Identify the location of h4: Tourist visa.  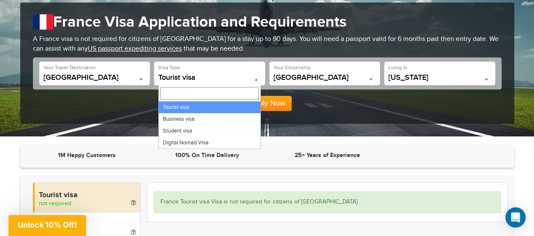
(87, 195).